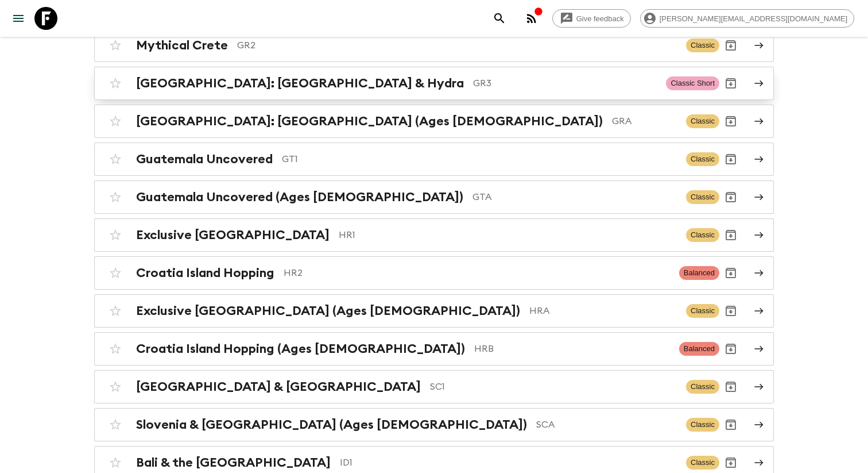 This screenshot has height=473, width=868. What do you see at coordinates (600, 18) in the screenshot?
I see `span: Give feedback` at bounding box center [600, 18].